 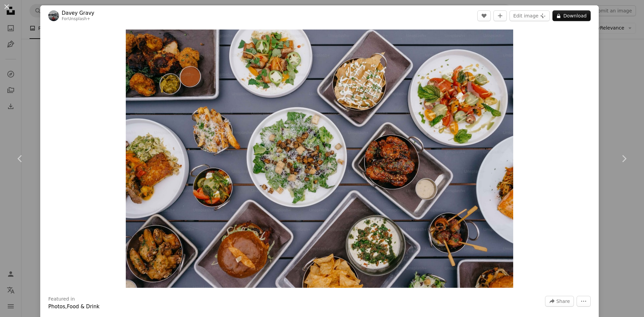 What do you see at coordinates (572, 16) in the screenshot?
I see `button: Download` at bounding box center [572, 16].